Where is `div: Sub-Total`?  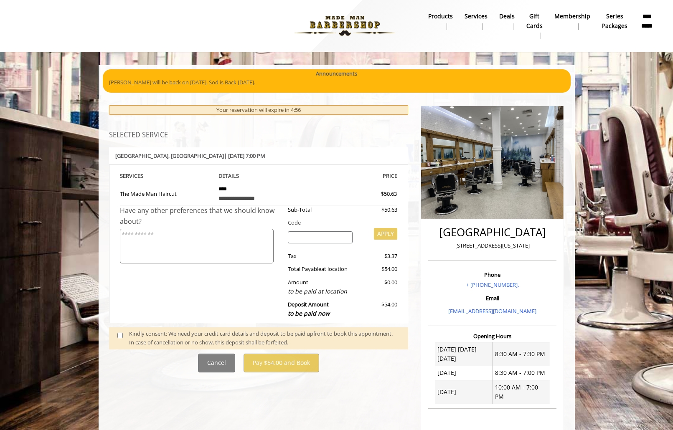 div: Sub-Total is located at coordinates (320, 210).